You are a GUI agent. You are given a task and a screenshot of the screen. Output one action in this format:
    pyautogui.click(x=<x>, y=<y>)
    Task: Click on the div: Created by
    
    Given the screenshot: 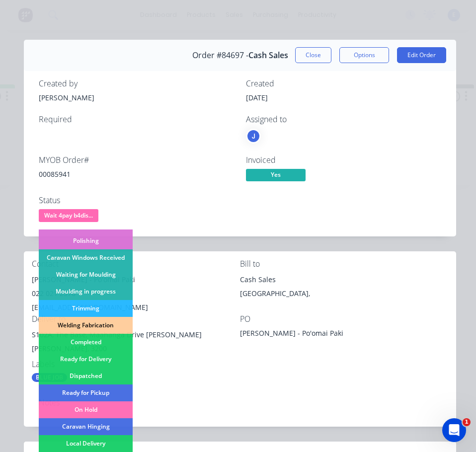 What is the action you would take?
    pyautogui.click(x=136, y=84)
    